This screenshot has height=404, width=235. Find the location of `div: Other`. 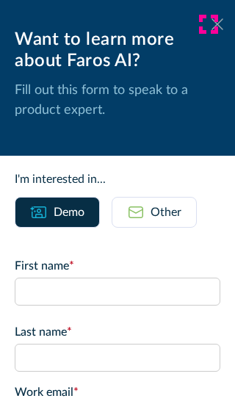

div: Other is located at coordinates (166, 212).